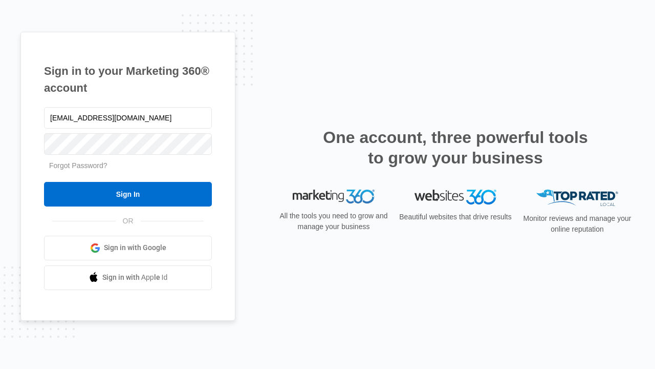  Describe the element at coordinates (334, 221) in the screenshot. I see `p: All the tools you need to grow and manage your business` at that location.